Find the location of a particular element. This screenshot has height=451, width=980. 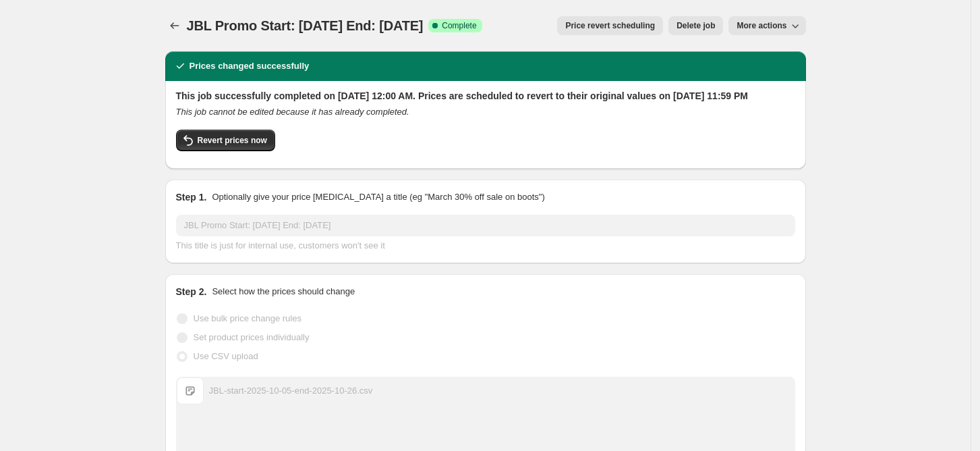

input: 30% off holiday sale is located at coordinates (486, 226).